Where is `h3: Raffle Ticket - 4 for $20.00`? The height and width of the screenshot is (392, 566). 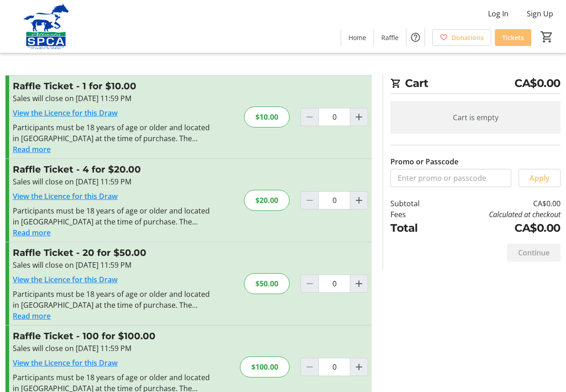 h3: Raffle Ticket - 4 for $20.00 is located at coordinates (112, 170).